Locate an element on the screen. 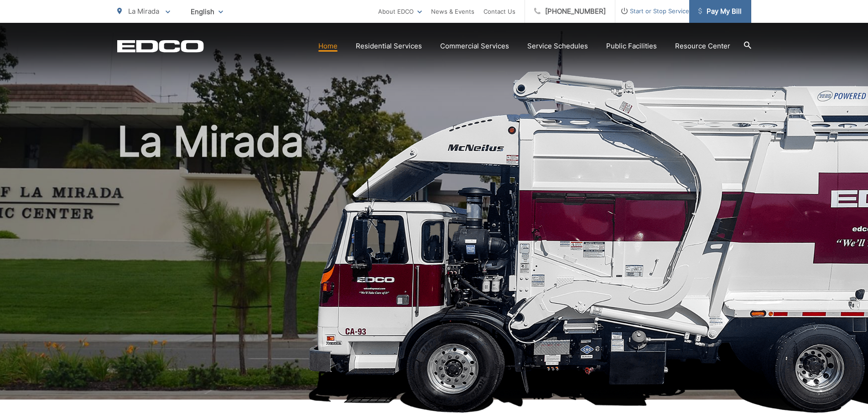 The image size is (868, 416). a: Home is located at coordinates (328, 46).